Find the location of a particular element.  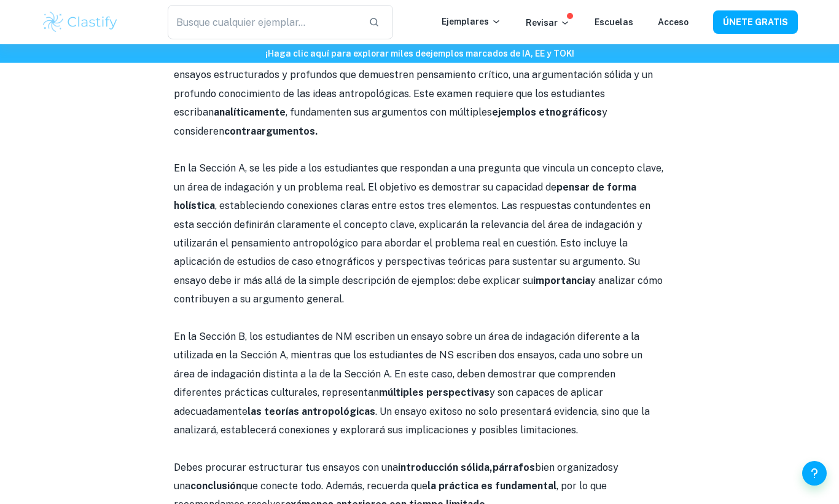

font: Escuelas is located at coordinates (614, 22).